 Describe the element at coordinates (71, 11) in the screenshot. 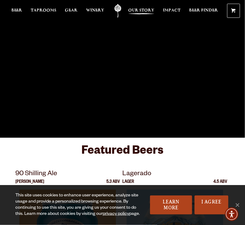

I see `a: Gear` at that location.